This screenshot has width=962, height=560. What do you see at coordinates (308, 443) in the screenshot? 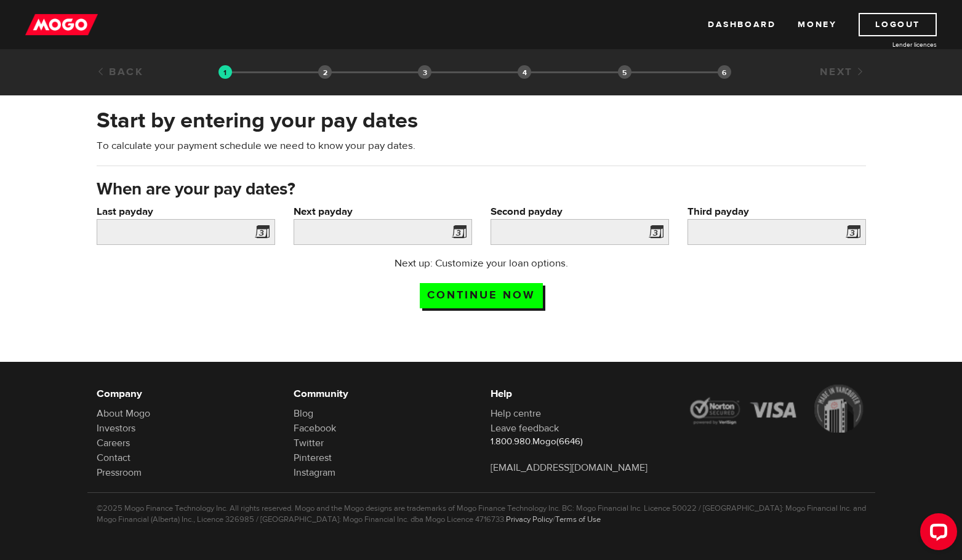
I see `a: Twitter` at bounding box center [308, 443].